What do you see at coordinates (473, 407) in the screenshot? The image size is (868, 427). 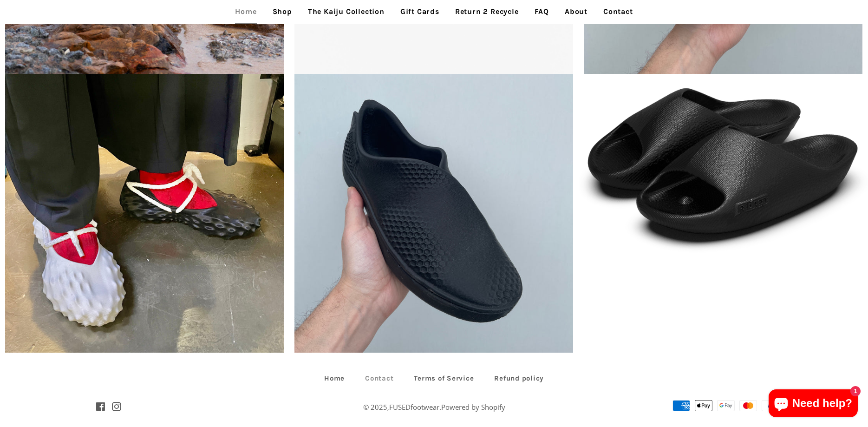 I see `a: Powered by Shopify` at bounding box center [473, 407].